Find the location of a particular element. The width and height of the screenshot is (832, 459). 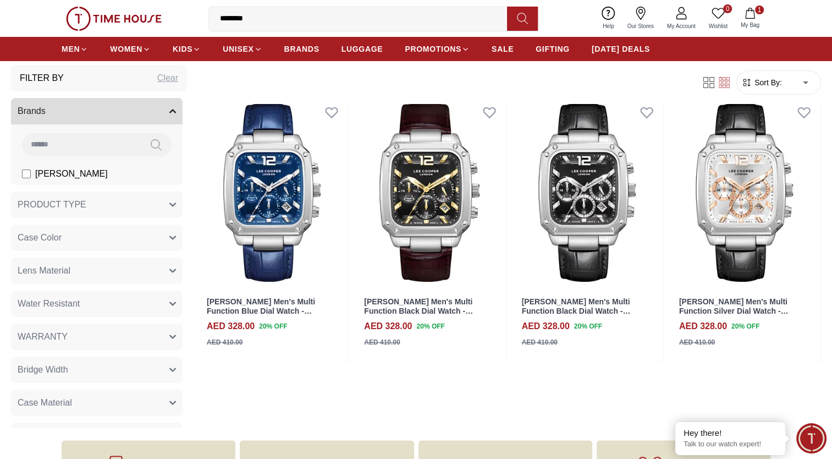

span: BRANDS is located at coordinates (302, 49).